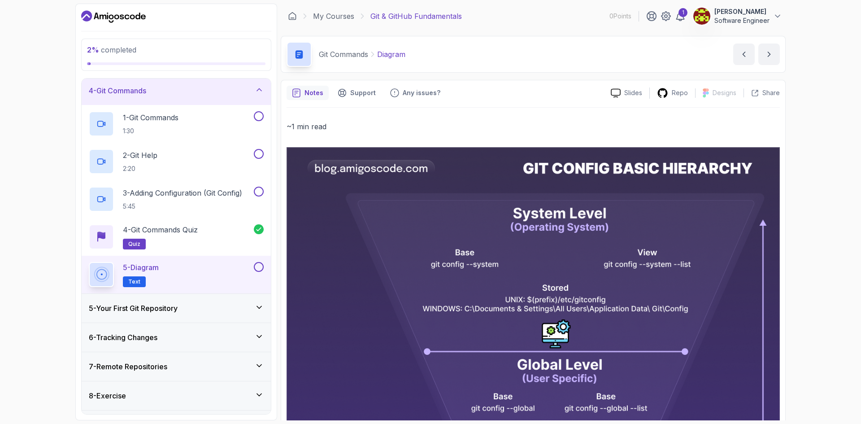 This screenshot has width=861, height=424. Describe the element at coordinates (421, 93) in the screenshot. I see `p: Any issues?` at that location.